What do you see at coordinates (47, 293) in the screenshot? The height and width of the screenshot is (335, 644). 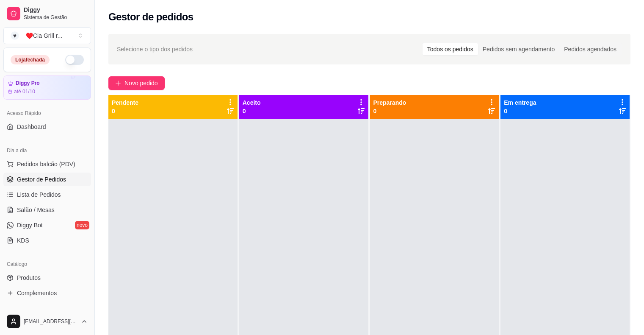 I see `a: Complementos` at bounding box center [47, 293].